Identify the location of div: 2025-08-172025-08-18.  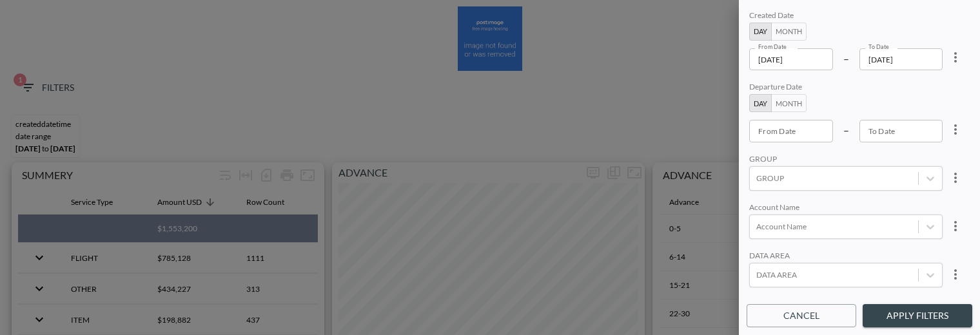
(859, 40).